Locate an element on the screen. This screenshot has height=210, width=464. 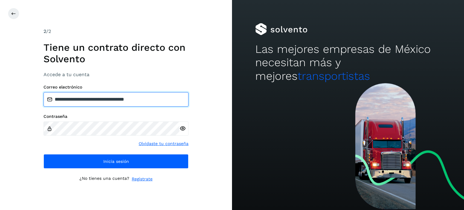
h3: Accede a tu cuenta is located at coordinates (116, 74).